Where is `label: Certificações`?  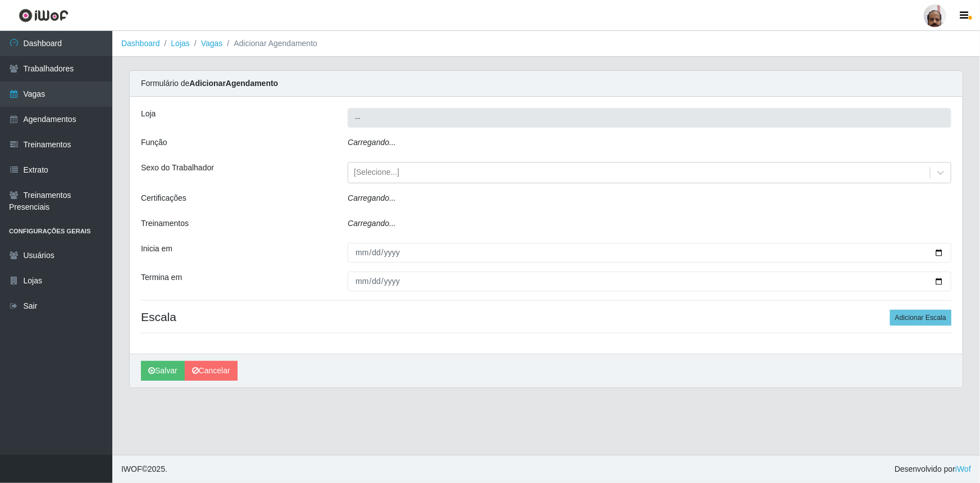 label: Certificações is located at coordinates (164, 198).